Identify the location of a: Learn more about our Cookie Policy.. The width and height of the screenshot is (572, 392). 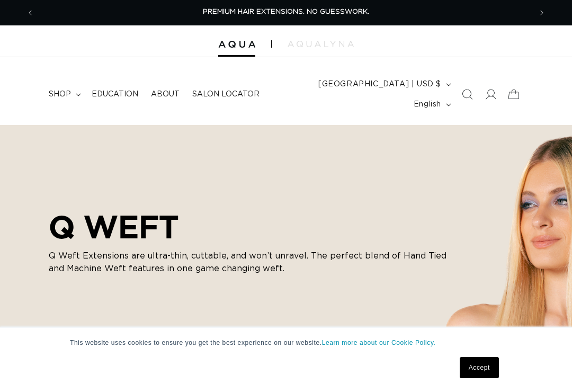
(379, 343).